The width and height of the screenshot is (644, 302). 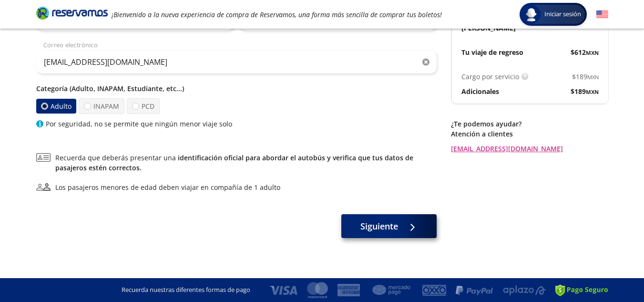 What do you see at coordinates (529, 123) in the screenshot?
I see `p: ¿Te podemos ayudar?` at bounding box center [529, 123].